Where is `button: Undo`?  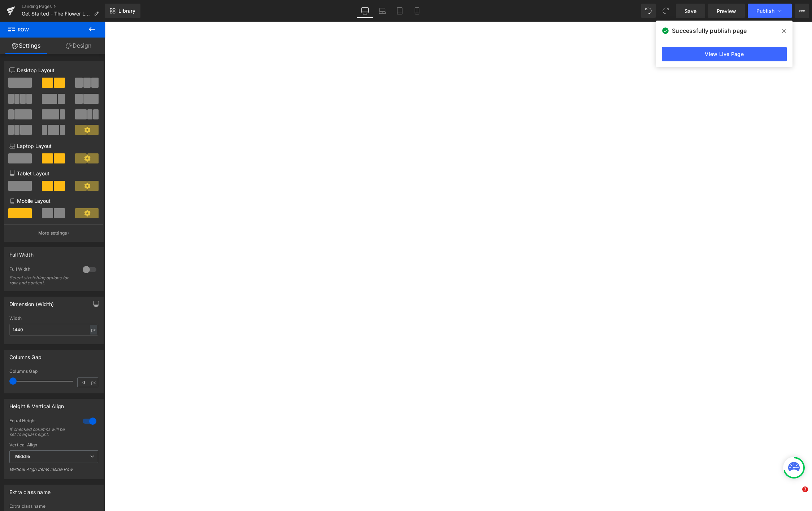
button: Undo is located at coordinates (648, 11).